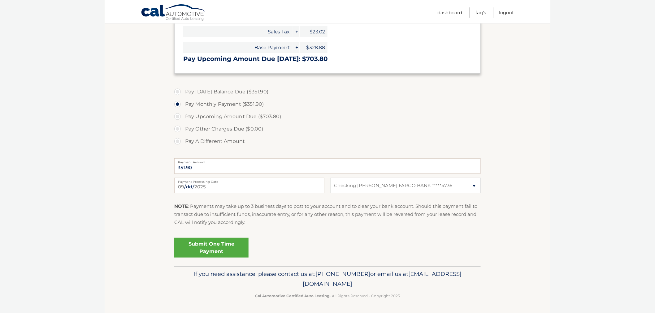 The width and height of the screenshot is (655, 313). I want to click on a: Cal Automotive, so click(173, 13).